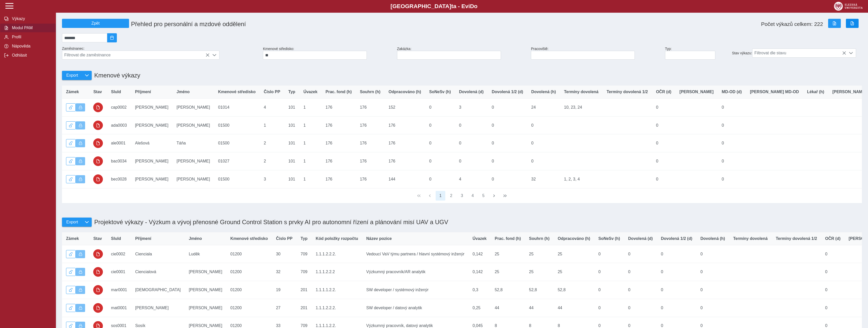  I want to click on span: Prac. fond (h), so click(338, 92).